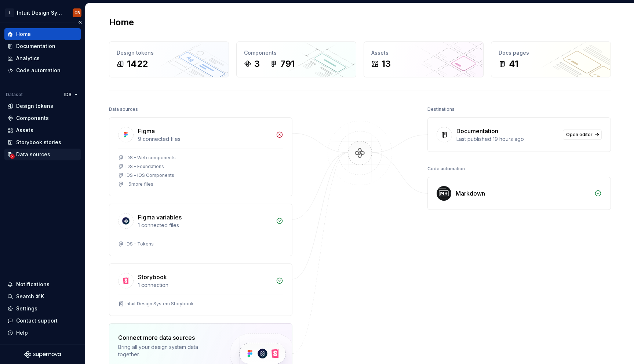  Describe the element at coordinates (27, 308) in the screenshot. I see `div: Settings` at that location.